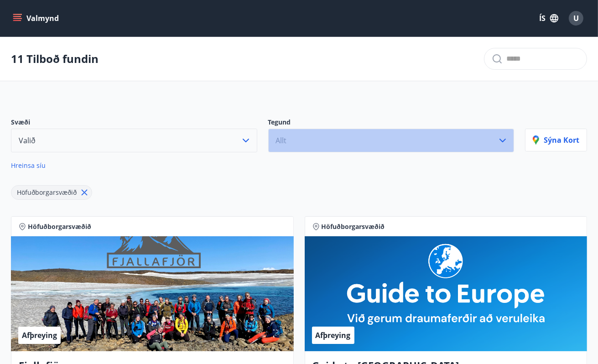 The height and width of the screenshot is (364, 598). Describe the element at coordinates (549, 18) in the screenshot. I see `button: ÍS` at that location.